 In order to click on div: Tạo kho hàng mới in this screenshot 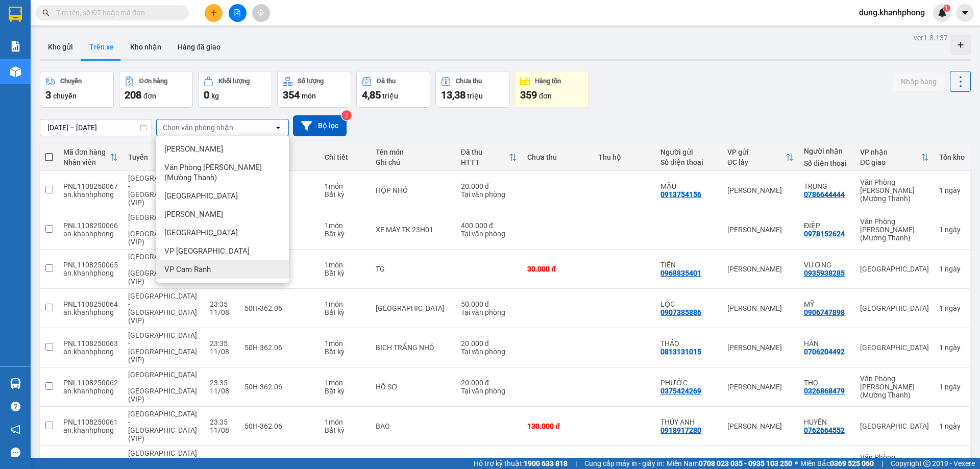, I will do `click(961, 45)`.